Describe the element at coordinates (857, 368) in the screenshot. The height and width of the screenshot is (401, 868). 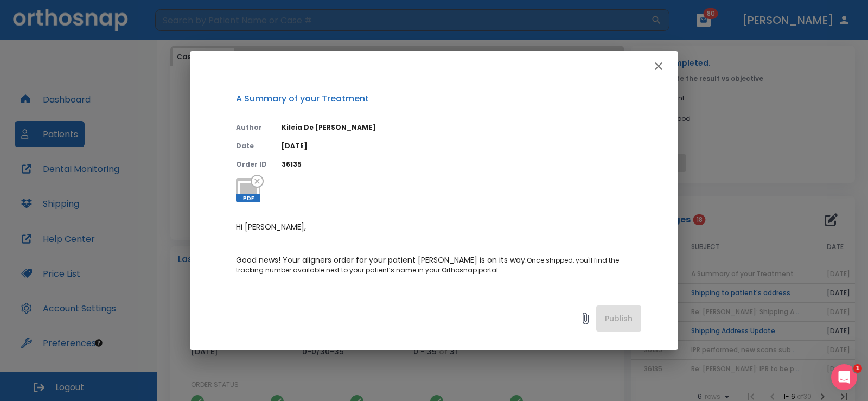
I see `span: 1` at that location.